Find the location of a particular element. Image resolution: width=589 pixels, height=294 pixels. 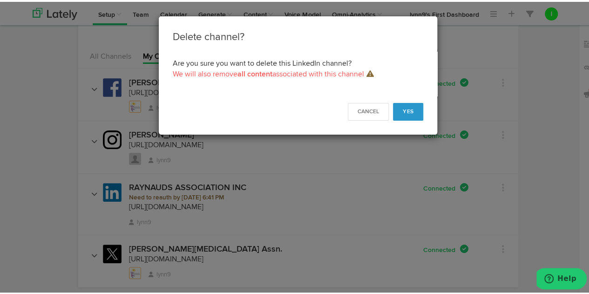

span: Help is located at coordinates (30, 11).